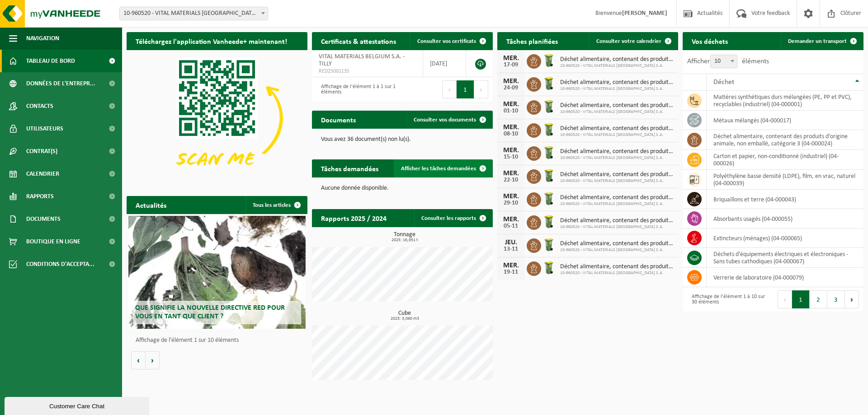  What do you see at coordinates (510, 134) in the screenshot?
I see `div: 08-10` at bounding box center [510, 134].